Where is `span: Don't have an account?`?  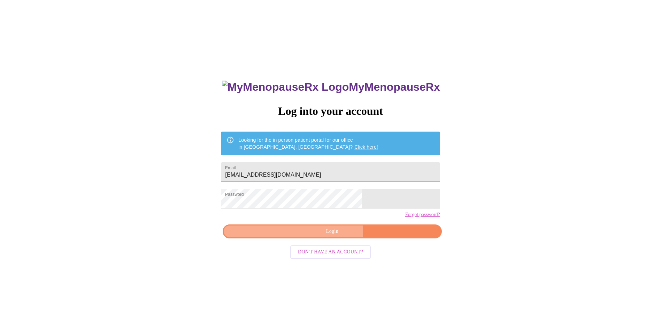
span: Don't have an account? is located at coordinates (330, 252).